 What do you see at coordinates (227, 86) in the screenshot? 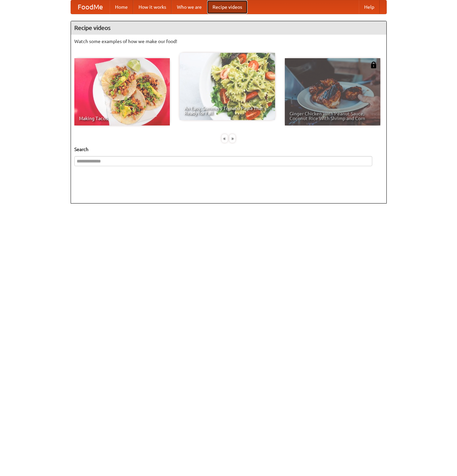
I see `a: An Easy, Summery Tomato Pasta That's Ready for Fall` at bounding box center [227, 86].